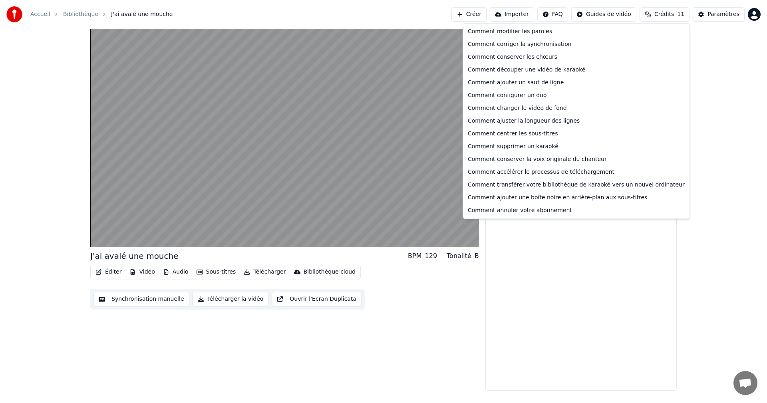  Describe the element at coordinates (576, 108) in the screenshot. I see `div: Comment changer le vidéo de fond` at that location.